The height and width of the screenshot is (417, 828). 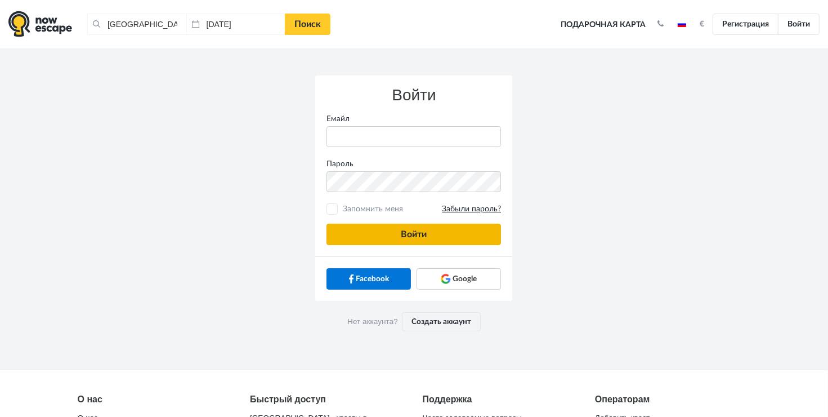 What do you see at coordinates (441, 321) in the screenshot?
I see `a: Создать аккаунт` at bounding box center [441, 321].